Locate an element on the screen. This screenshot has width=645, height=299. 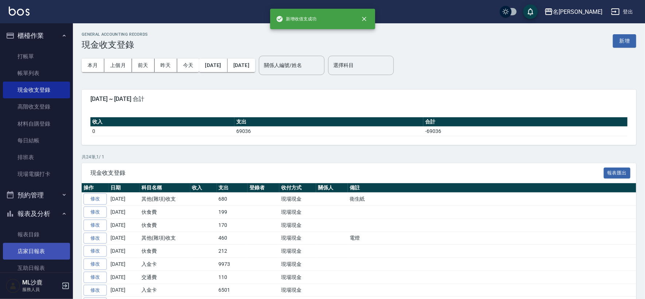
span: 現金收支登錄 is located at coordinates (347, 173).